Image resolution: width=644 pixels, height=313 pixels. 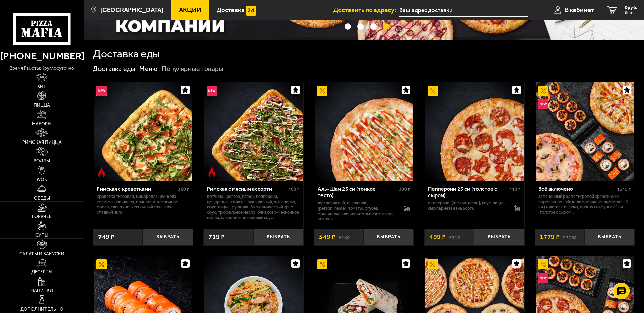 What do you see at coordinates (584, 205) in the screenshot?
I see `p: Запечённый ролл с тигровой креветкой и пармезаном, Эби Калифорния, Фермерская 25 см (толстое с сы...` at bounding box center [584, 205].